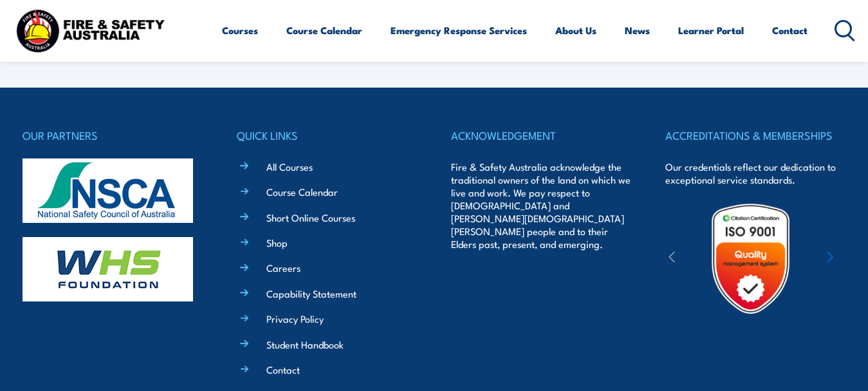 This screenshot has width=868, height=391. What do you see at coordinates (283, 267) in the screenshot?
I see `a: Careers` at bounding box center [283, 267].